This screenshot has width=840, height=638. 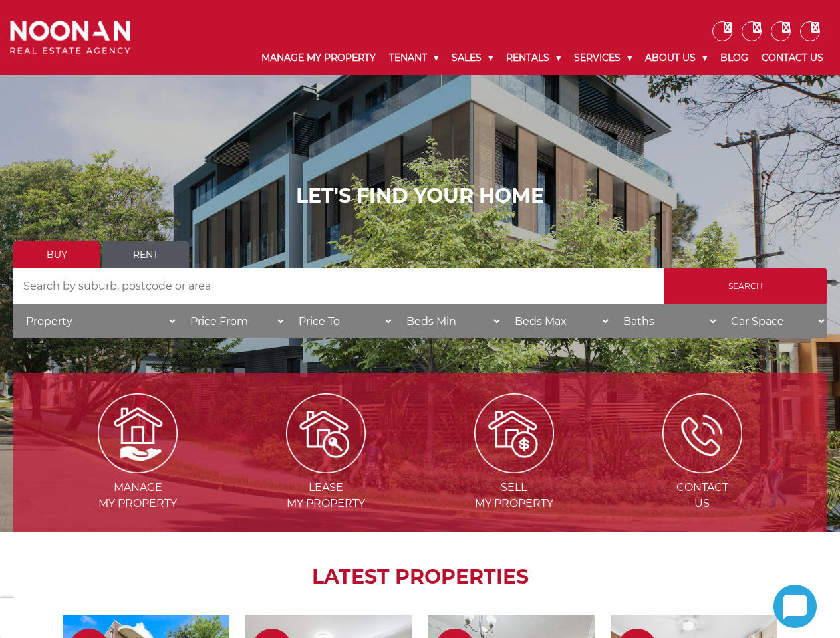 What do you see at coordinates (420, 577) in the screenshot?
I see `h2: LATEST PROPERTIES` at bounding box center [420, 577].